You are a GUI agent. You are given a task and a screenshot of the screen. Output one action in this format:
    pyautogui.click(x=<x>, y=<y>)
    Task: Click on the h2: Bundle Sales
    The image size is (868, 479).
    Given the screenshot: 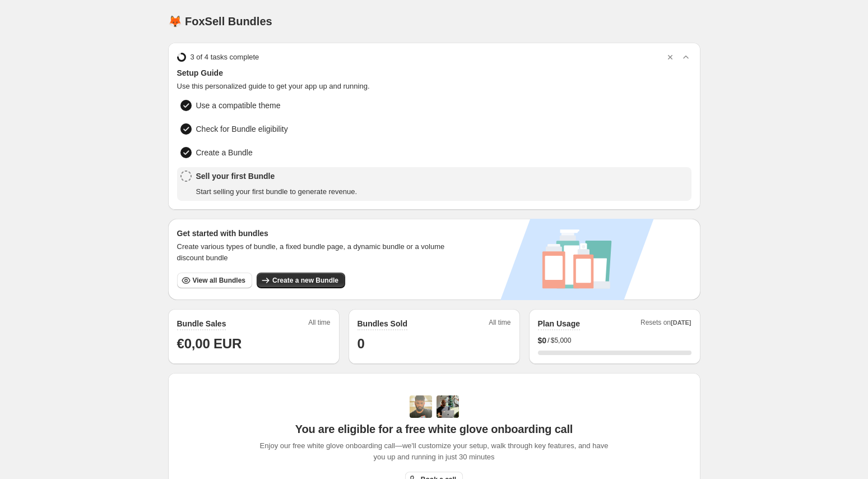 What is the action you would take?
    pyautogui.click(x=201, y=323)
    